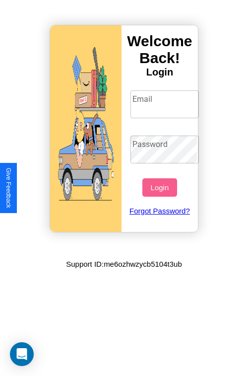  What do you see at coordinates (8, 188) in the screenshot?
I see `div: Give Feedback` at bounding box center [8, 188].